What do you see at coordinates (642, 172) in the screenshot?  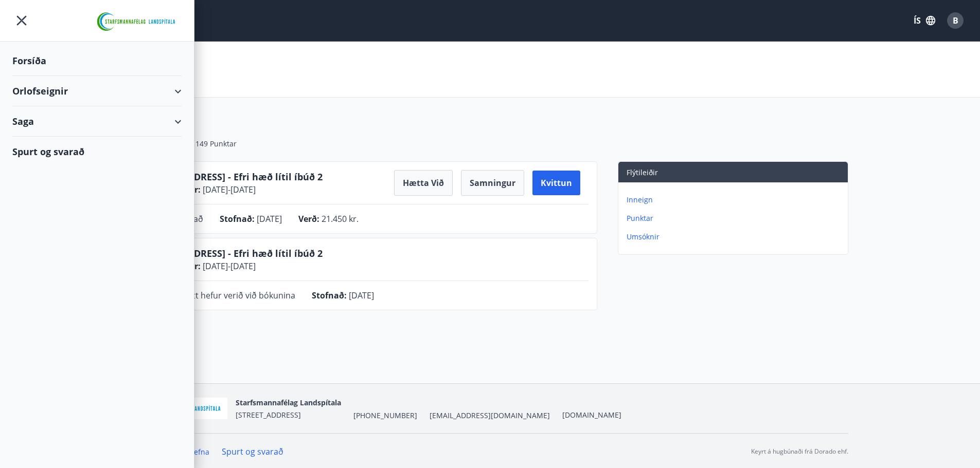 I see `span: Flýtileiðir` at bounding box center [642, 172].